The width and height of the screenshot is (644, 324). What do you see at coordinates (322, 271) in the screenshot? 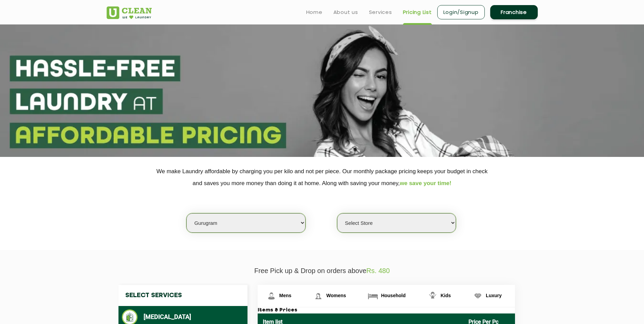
I see `p: Free Pick up & Drop on orders above` at bounding box center [322, 271].